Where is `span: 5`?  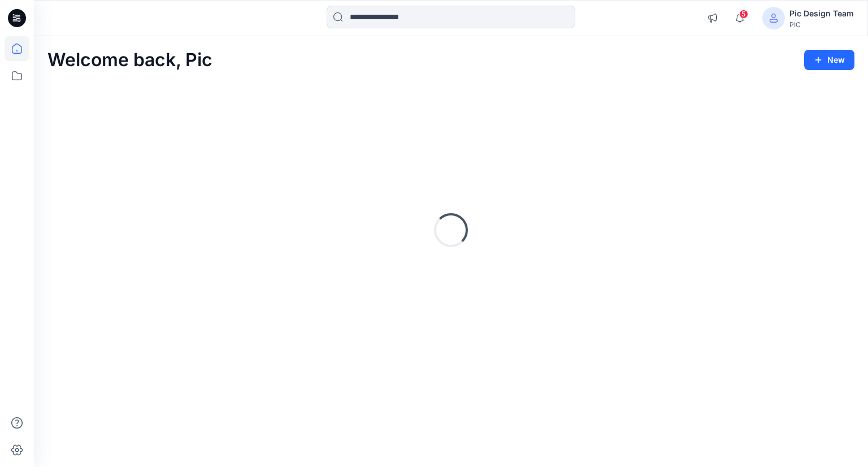 span: 5 is located at coordinates (744, 14).